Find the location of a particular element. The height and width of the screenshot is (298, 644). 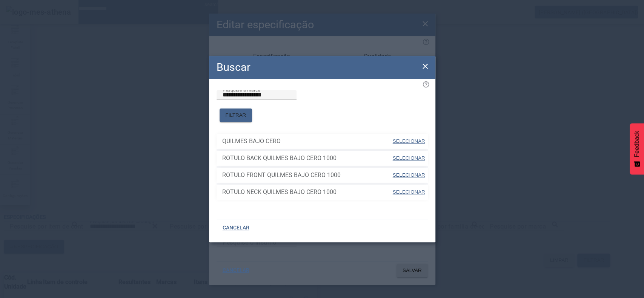

button: FILTRAR is located at coordinates (236, 115).